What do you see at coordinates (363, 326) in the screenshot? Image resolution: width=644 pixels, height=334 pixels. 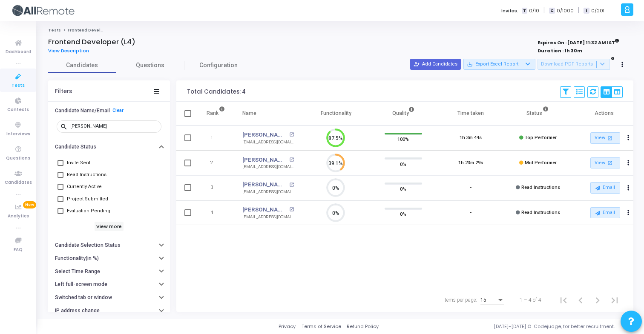 I see `a: Refund Policy` at bounding box center [363, 326].